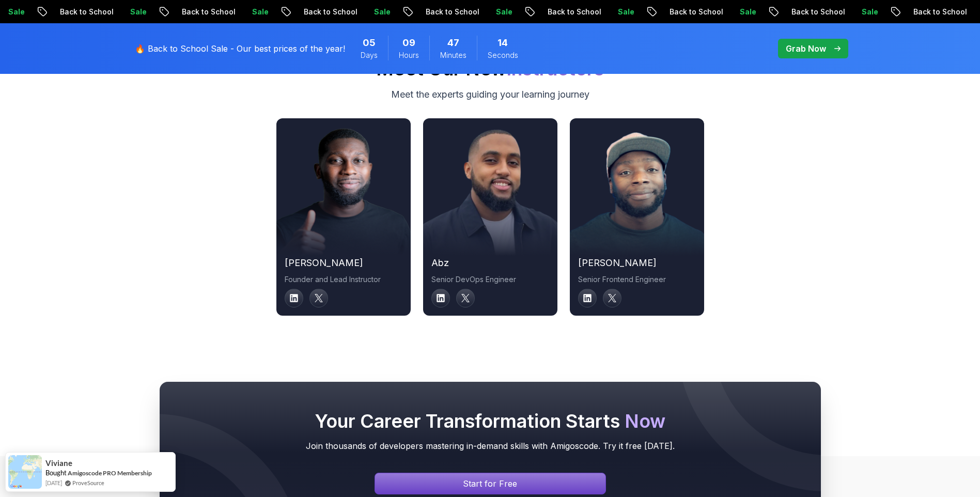 The height and width of the screenshot is (497, 980). I want to click on p: Founder and Lead Instructor, so click(344, 280).